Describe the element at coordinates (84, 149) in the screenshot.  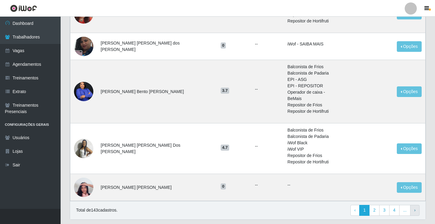
I see `img: 1700777206526.jpeg` at that location.